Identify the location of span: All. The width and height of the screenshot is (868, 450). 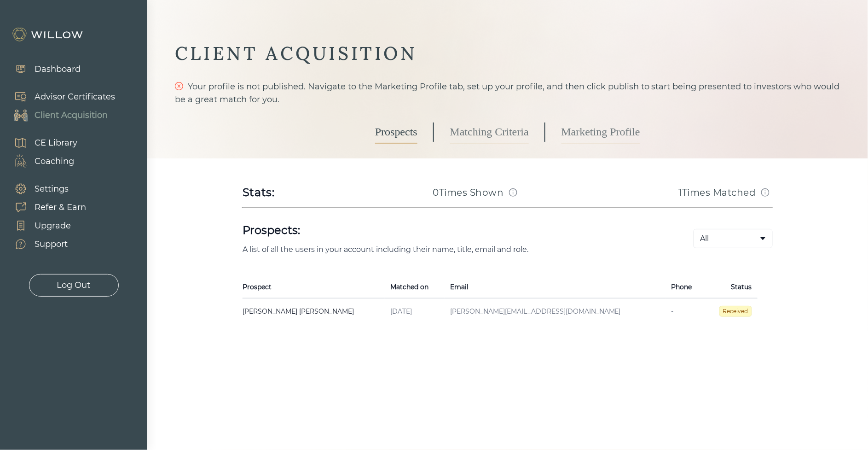
(705, 239).